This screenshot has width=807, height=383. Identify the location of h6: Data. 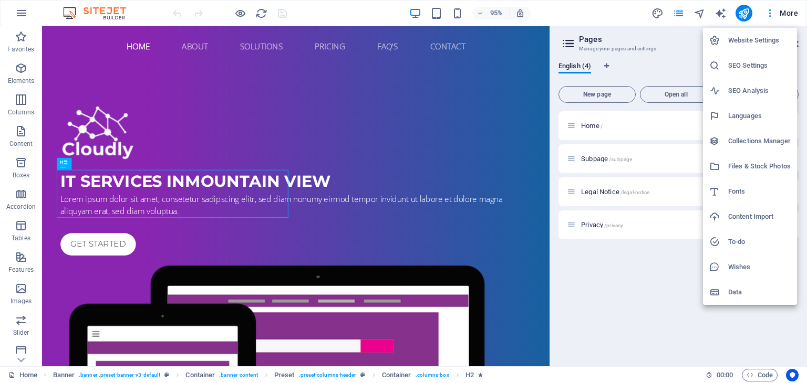
(759, 293).